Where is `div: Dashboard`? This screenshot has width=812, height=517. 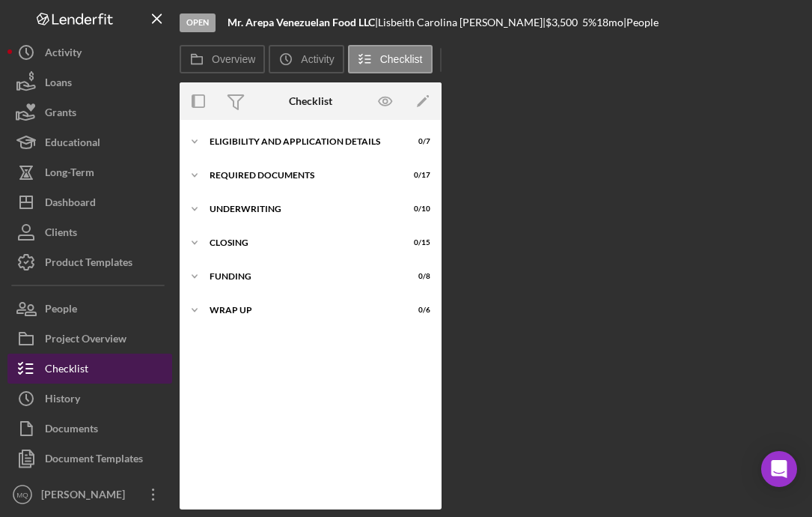 div: Dashboard is located at coordinates (70, 204).